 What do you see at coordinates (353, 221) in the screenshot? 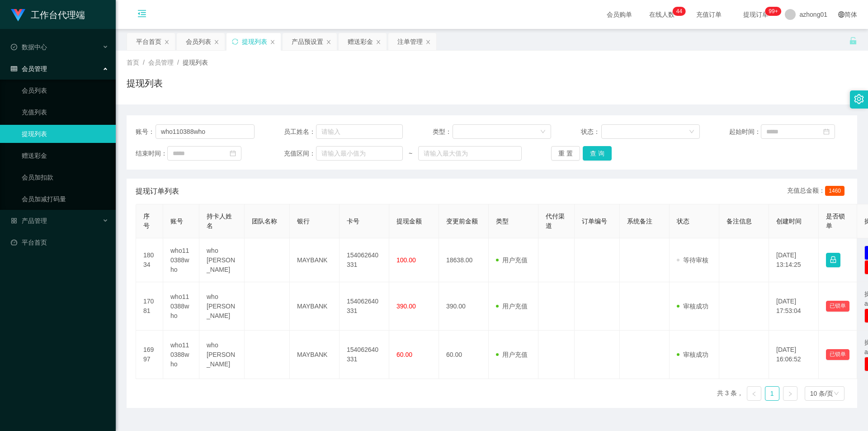
I see `span: 卡号` at bounding box center [353, 221].